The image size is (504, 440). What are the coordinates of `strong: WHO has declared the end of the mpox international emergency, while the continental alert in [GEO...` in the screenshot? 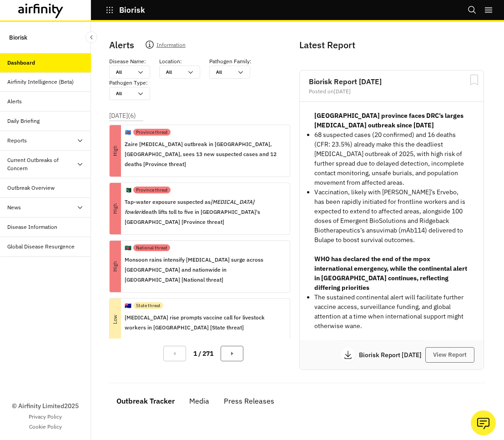 It's located at (390, 273).